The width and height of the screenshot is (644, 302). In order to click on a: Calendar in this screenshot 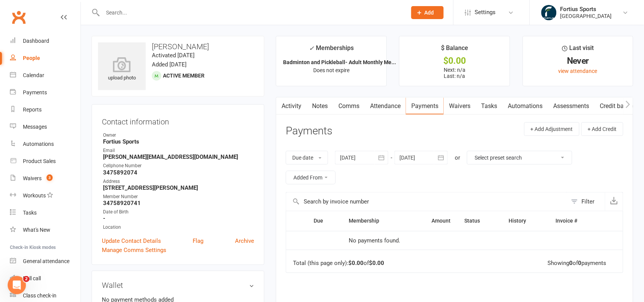, I will do `click(45, 75)`.